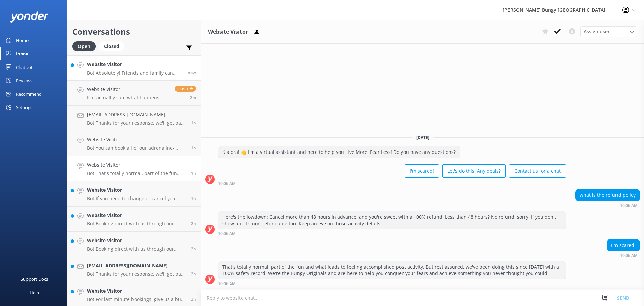 The image size is (644, 306). What do you see at coordinates (391, 270) in the screenshot?
I see `div: That's totally normal, part of the fun and what leads to feeling accomplished post activity. But ...` at bounding box center [391, 270].